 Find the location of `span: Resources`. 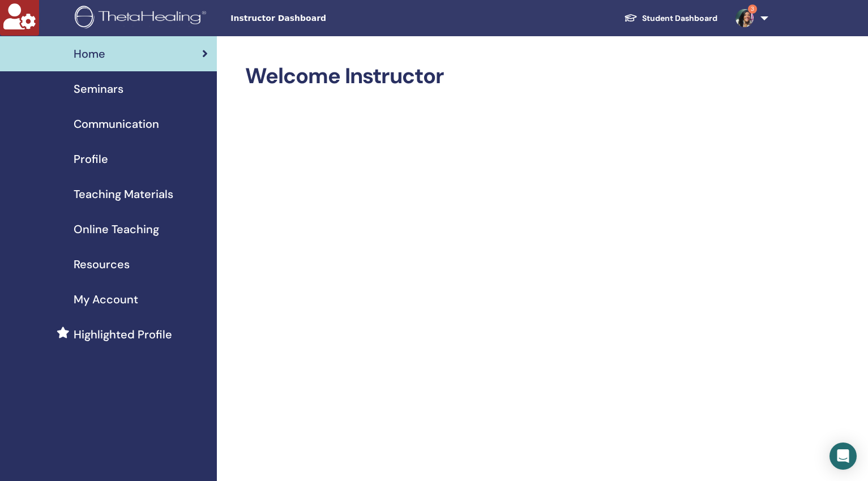

span: Resources is located at coordinates (101, 265).